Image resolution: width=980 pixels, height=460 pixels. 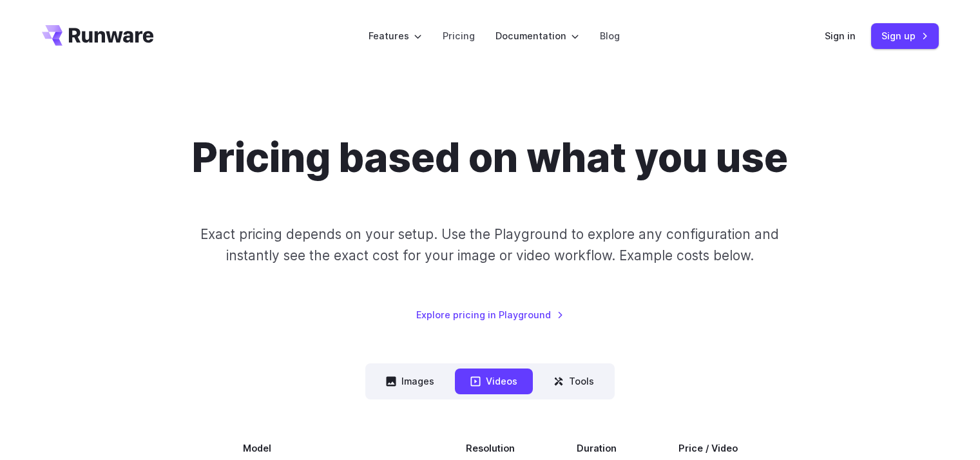 I want to click on button: Videos, so click(x=494, y=381).